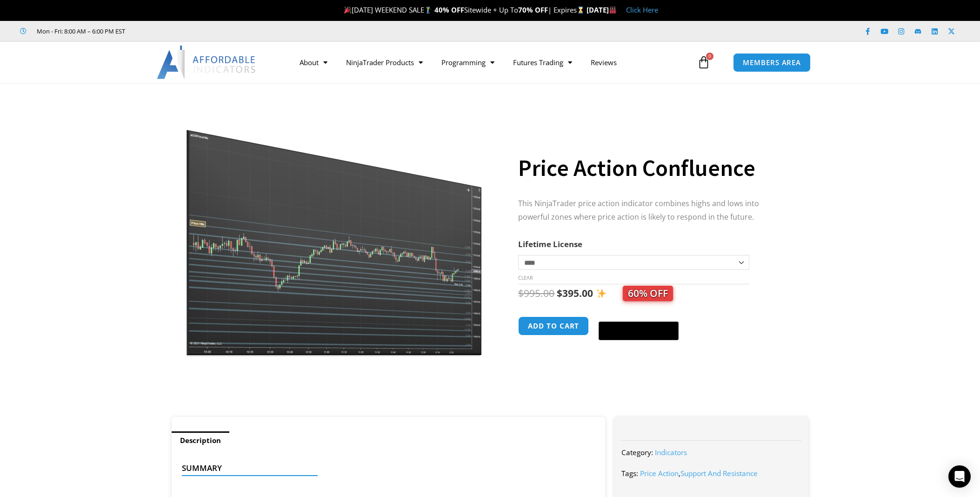 The image size is (980, 497). What do you see at coordinates (648, 293) in the screenshot?
I see `span: 60% OFF` at bounding box center [648, 293].